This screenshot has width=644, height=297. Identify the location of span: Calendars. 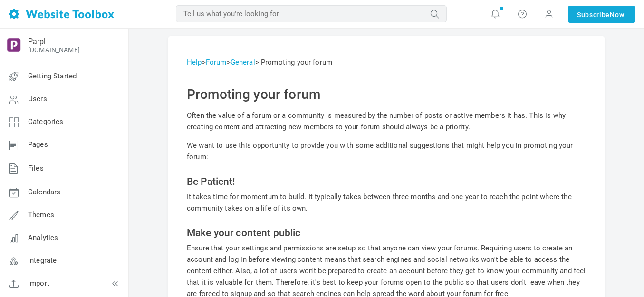
(44, 192).